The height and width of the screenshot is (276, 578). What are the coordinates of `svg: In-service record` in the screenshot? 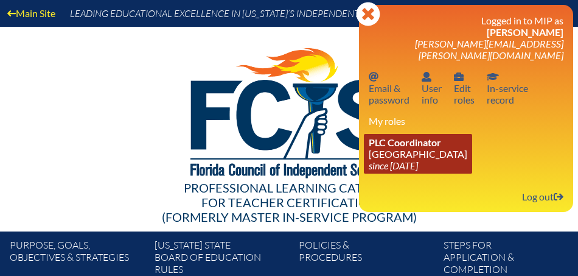 It's located at (493, 77).